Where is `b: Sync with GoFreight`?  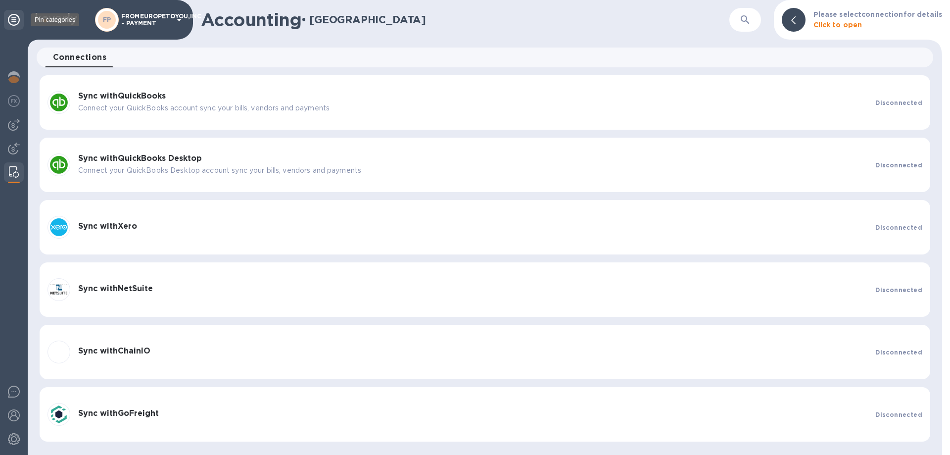 b: Sync with GoFreight is located at coordinates (118, 413).